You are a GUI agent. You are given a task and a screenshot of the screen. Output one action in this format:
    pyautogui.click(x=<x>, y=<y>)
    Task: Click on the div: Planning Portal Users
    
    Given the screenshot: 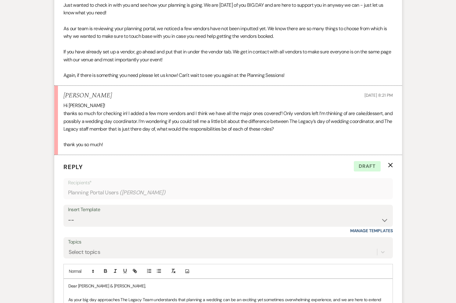 What is the action you would take?
    pyautogui.click(x=228, y=193)
    